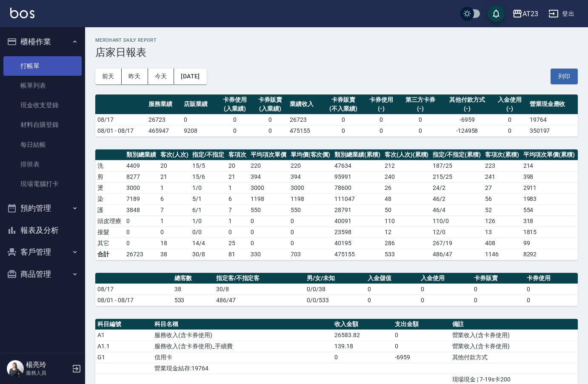 This screenshot has height=384, width=588. I want to click on td: 475155, so click(357, 254).